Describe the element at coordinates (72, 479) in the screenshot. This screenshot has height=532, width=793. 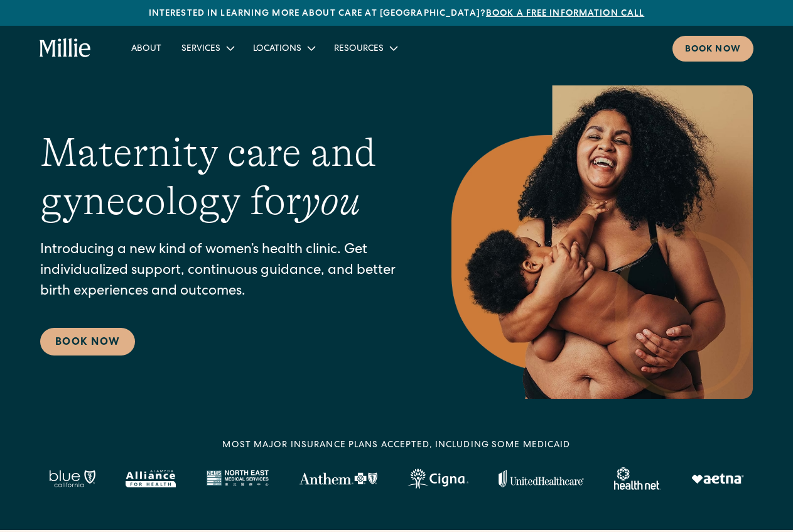
I see `img: Blue California logo` at that location.